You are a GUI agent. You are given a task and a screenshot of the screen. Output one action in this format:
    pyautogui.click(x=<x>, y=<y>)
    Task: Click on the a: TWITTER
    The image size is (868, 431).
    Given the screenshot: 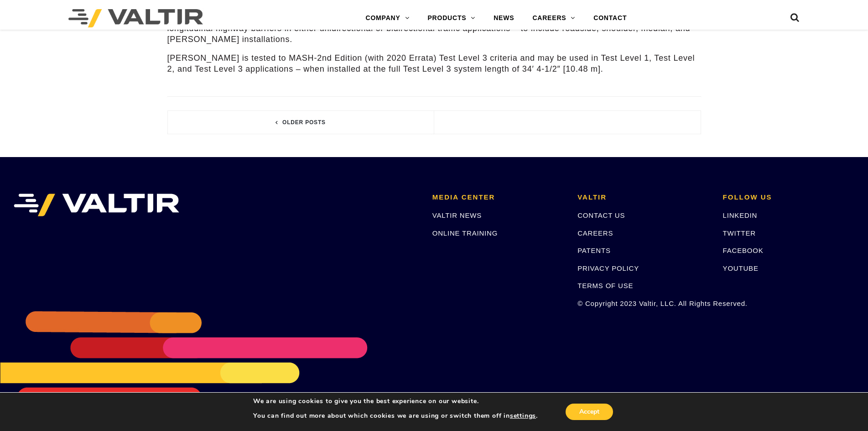 What is the action you would take?
    pyautogui.click(x=739, y=232)
    